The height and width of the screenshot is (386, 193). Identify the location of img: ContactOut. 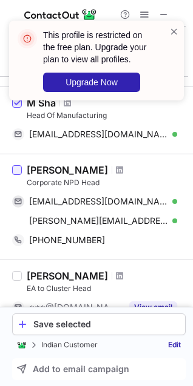
(22, 345).